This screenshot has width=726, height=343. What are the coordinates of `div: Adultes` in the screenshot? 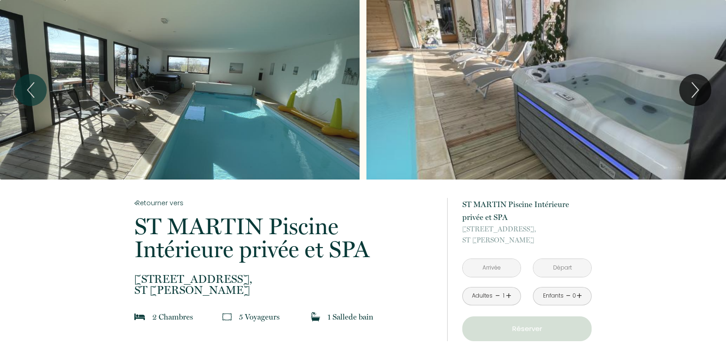 It's located at (482, 295).